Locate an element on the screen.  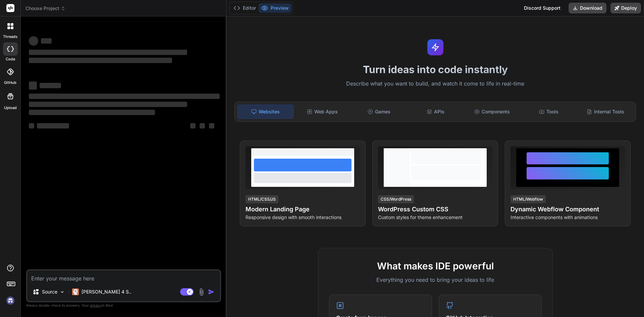
div: CSS/WordPress is located at coordinates (396, 200).